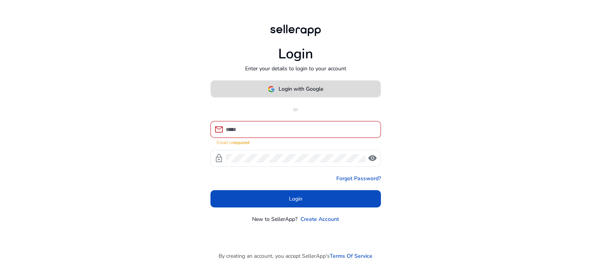 The height and width of the screenshot is (267, 591). I want to click on p: Enter your details to login to your account, so click(296, 69).